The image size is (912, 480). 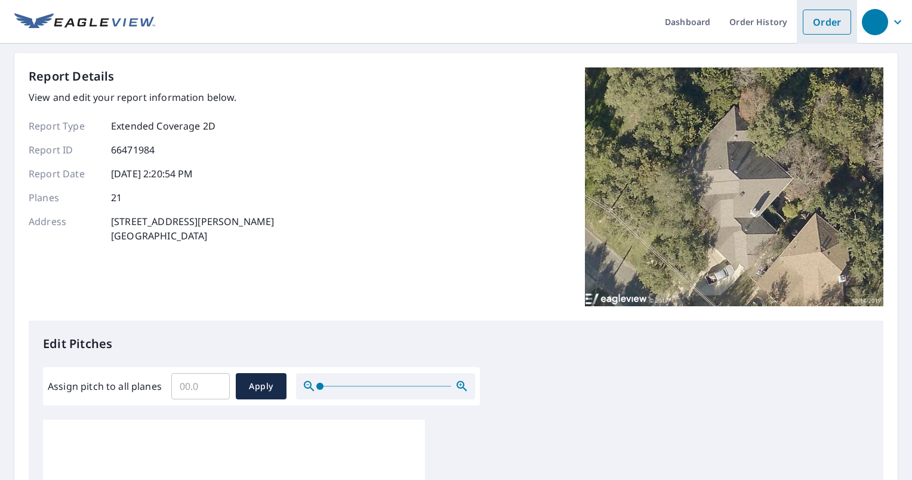 I want to click on p: 66471984, so click(x=132, y=150).